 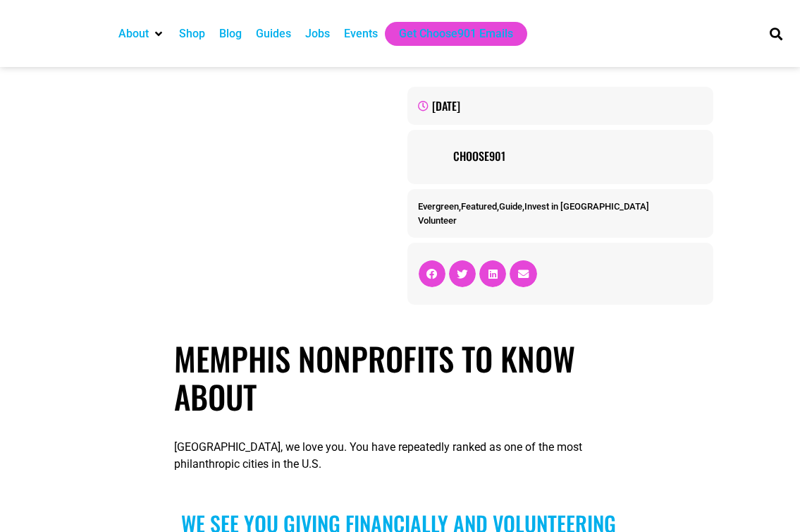 I want to click on div: Search, so click(x=775, y=33).